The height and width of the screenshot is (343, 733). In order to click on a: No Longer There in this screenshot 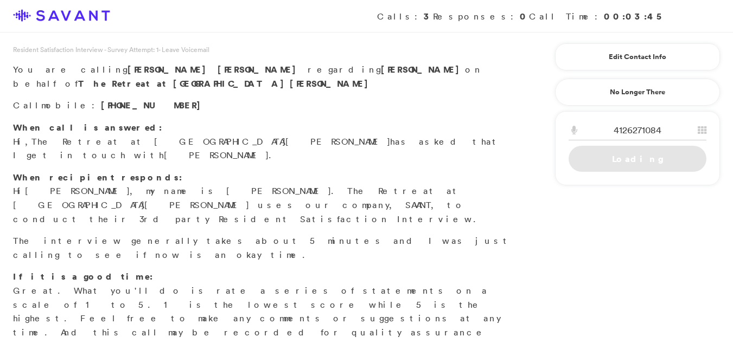, I will do `click(637, 92)`.